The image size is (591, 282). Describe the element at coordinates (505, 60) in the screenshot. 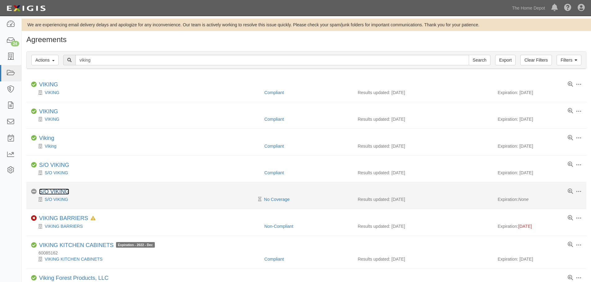

I see `a: Export` at that location.